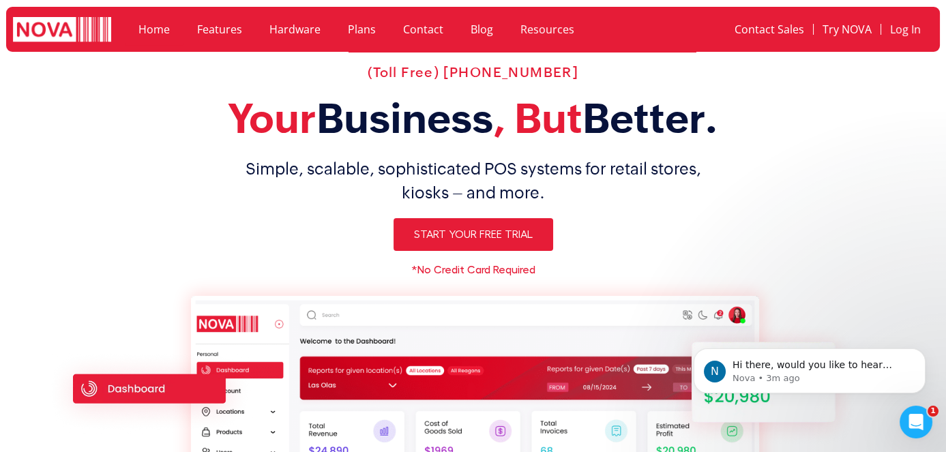  Describe the element at coordinates (933, 411) in the screenshot. I see `span: 1` at that location.